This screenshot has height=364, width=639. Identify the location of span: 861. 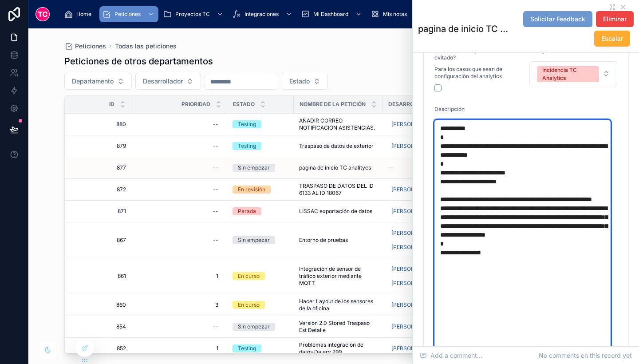
(100, 276).